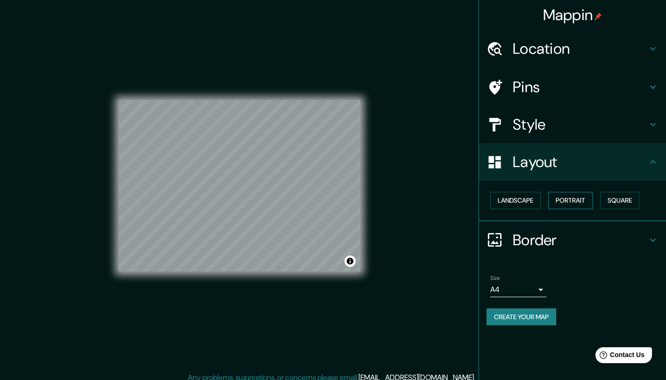  Describe the element at coordinates (580, 87) in the screenshot. I see `h4: Pins` at that location.